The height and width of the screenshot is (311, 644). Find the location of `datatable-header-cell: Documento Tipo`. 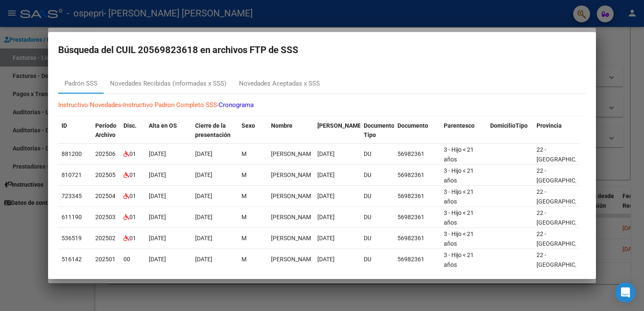

datatable-header-cell: Documento Tipo is located at coordinates (377, 131).